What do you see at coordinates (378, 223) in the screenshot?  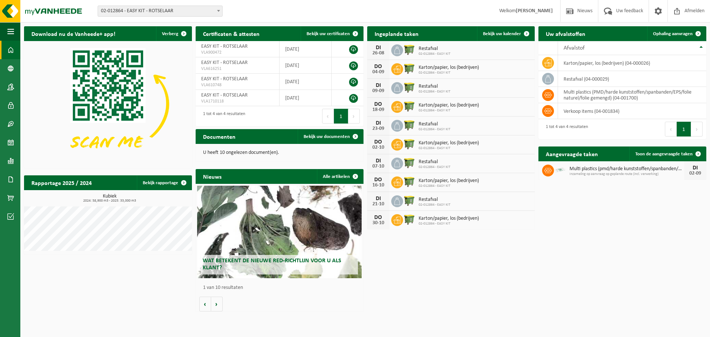 I see `div: 30-10` at bounding box center [378, 223].